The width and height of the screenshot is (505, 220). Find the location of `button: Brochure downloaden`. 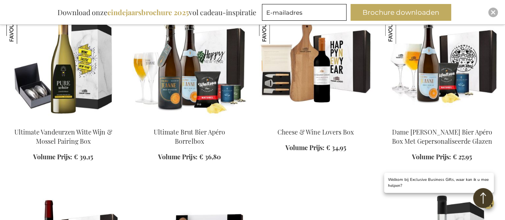

button: Brochure downloaden is located at coordinates (401, 12).